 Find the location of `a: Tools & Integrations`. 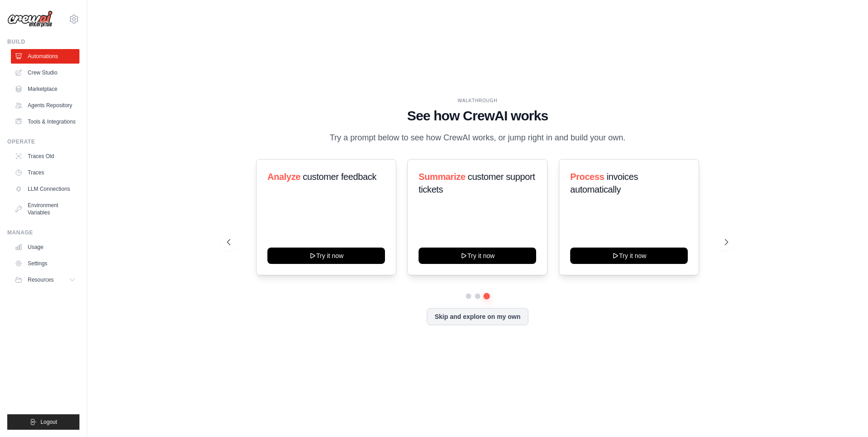

a: Tools & Integrations is located at coordinates (45, 121).